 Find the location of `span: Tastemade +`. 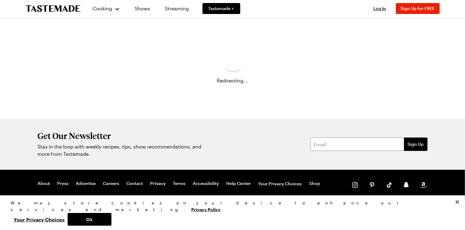

span: Tastemade + is located at coordinates (222, 9).